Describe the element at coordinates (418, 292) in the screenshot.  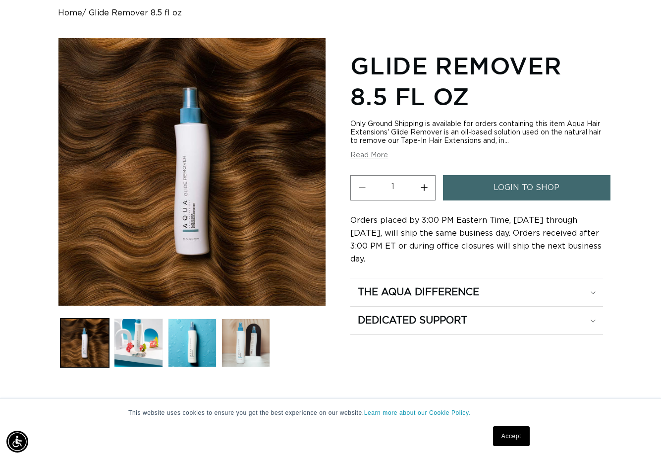
I see `h2: The Aqua Difference` at that location.